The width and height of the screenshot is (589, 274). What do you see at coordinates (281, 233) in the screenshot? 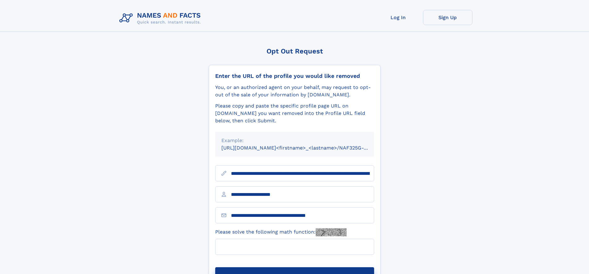
I see `label: Please solve the following math function:` at bounding box center [281, 233].